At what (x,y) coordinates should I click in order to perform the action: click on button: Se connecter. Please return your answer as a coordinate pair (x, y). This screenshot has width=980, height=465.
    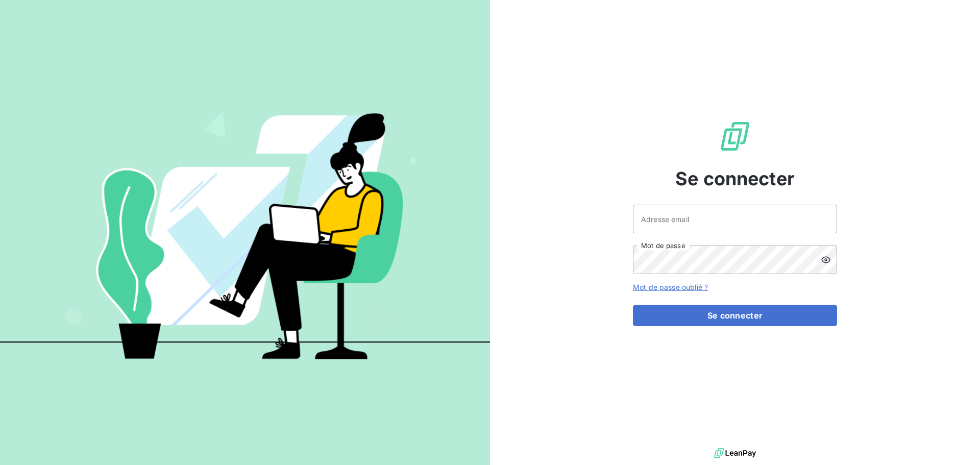
    Looking at the image, I should click on (735, 315).